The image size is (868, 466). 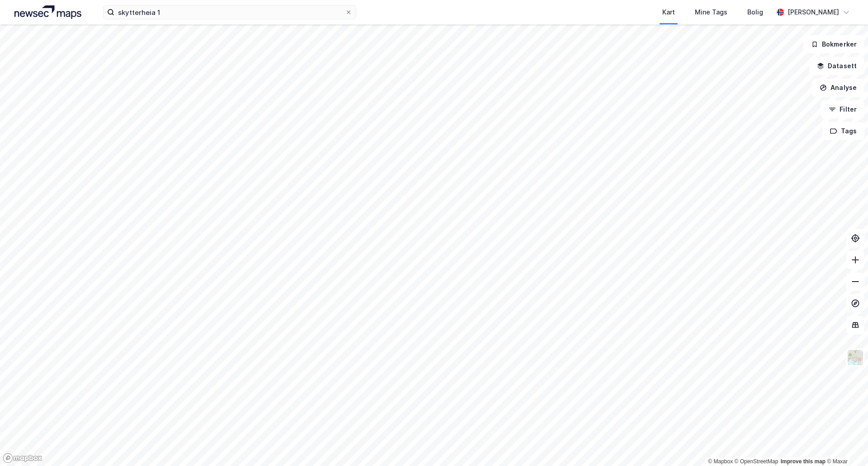 What do you see at coordinates (834, 45) in the screenshot?
I see `button: Bokmerker` at bounding box center [834, 45].